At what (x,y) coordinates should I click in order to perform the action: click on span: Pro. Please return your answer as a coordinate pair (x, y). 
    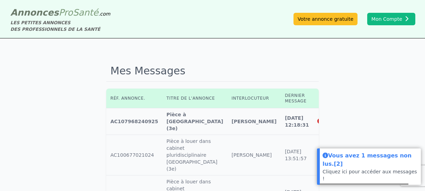
    Looking at the image, I should click on (66, 12).